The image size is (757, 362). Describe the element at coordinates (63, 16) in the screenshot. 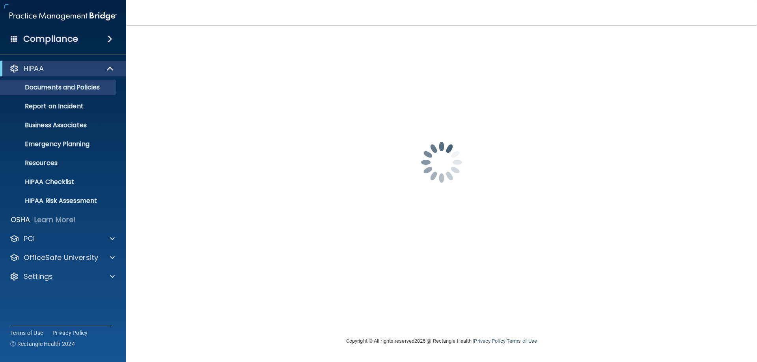

I see `img: PMB logo` at that location.